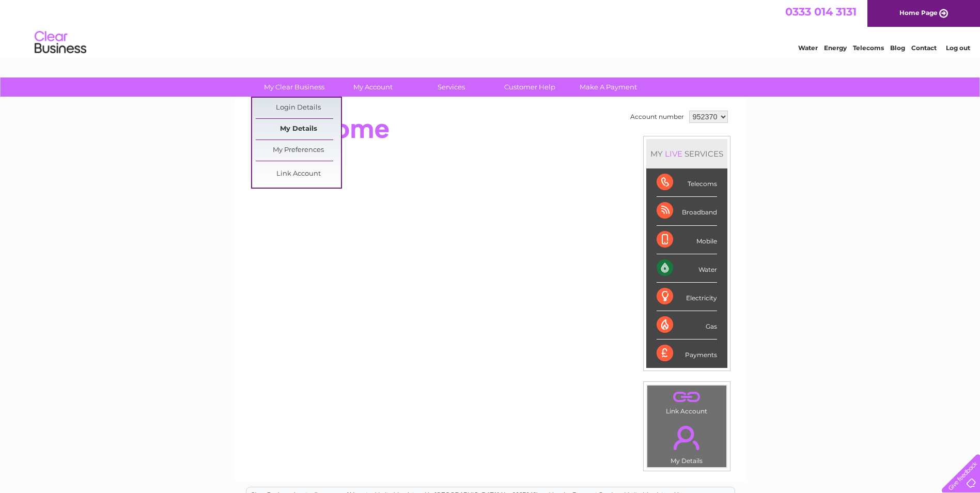  Describe the element at coordinates (821, 11) in the screenshot. I see `a: 0333 014 3131` at that location.